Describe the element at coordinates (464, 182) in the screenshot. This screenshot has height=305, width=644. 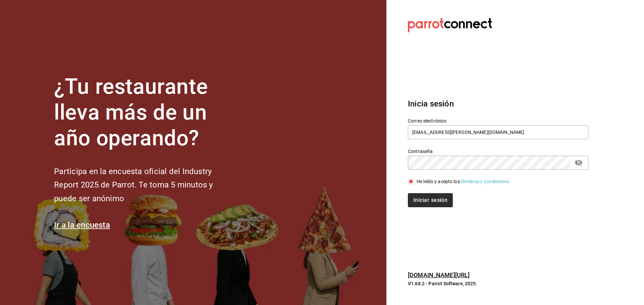
I see `div: He leído y acepto los` at that location.